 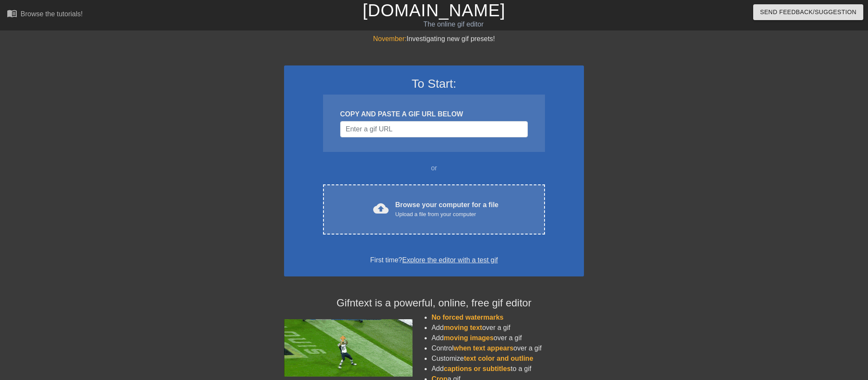 I want to click on span: when text appears, so click(x=483, y=348).